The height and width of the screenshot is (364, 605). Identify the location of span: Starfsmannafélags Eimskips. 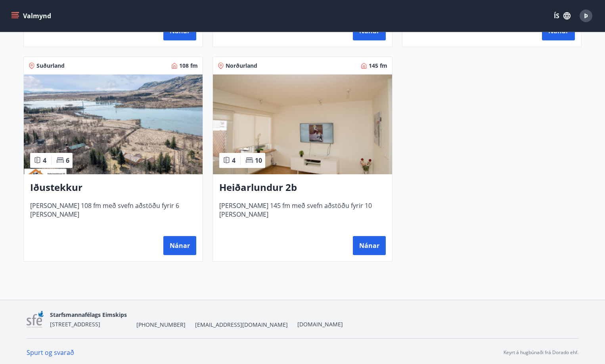
(89, 314).